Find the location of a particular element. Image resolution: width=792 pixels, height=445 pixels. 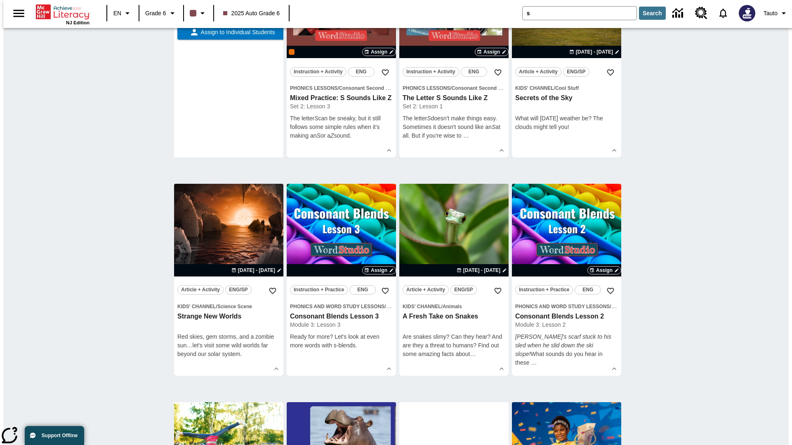

h3: Mixed Practice: S Sounds Like Z is located at coordinates (341, 98).